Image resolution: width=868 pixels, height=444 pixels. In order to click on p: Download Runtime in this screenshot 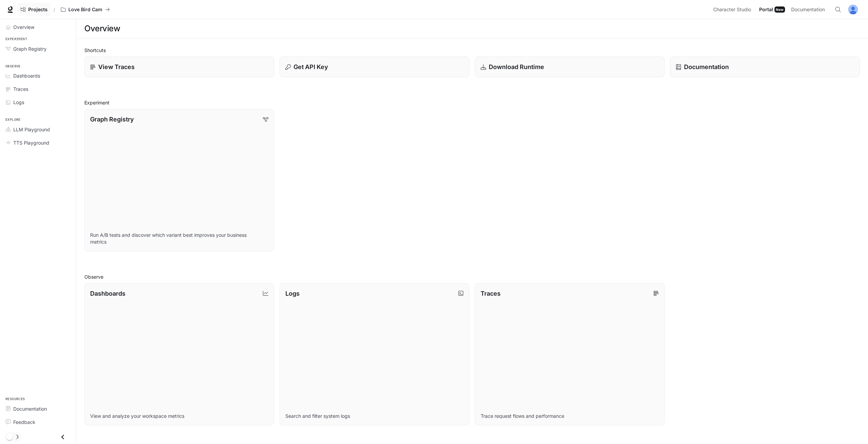, I will do `click(516, 66)`.